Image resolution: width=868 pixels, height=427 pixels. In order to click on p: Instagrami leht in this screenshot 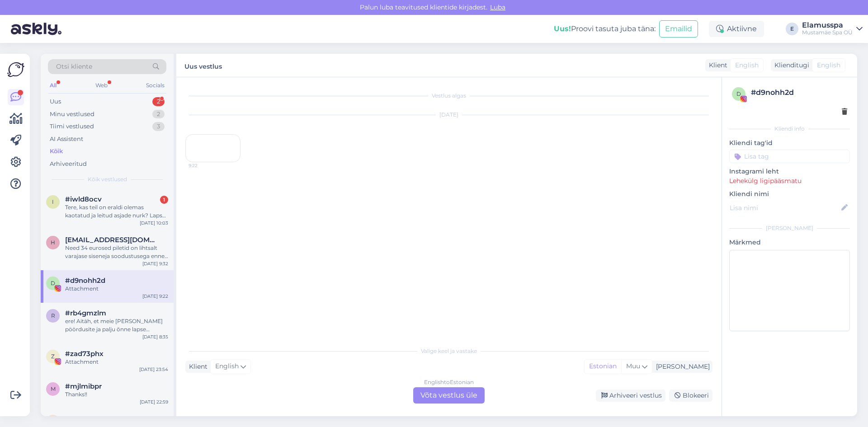, I will do `click(789, 171)`.